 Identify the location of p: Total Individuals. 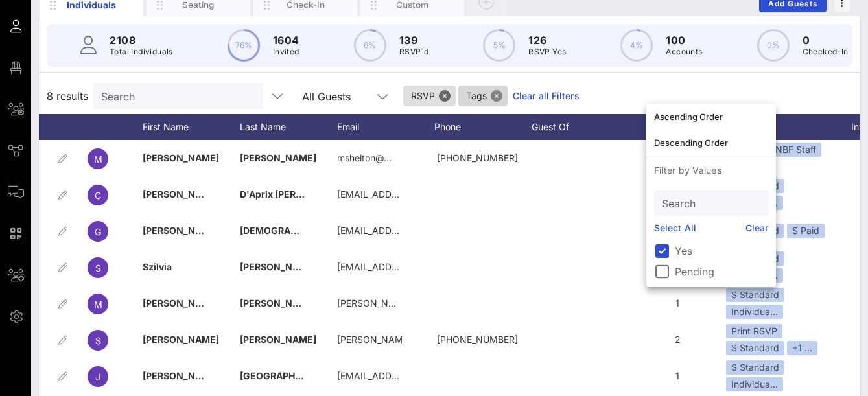
(142, 52).